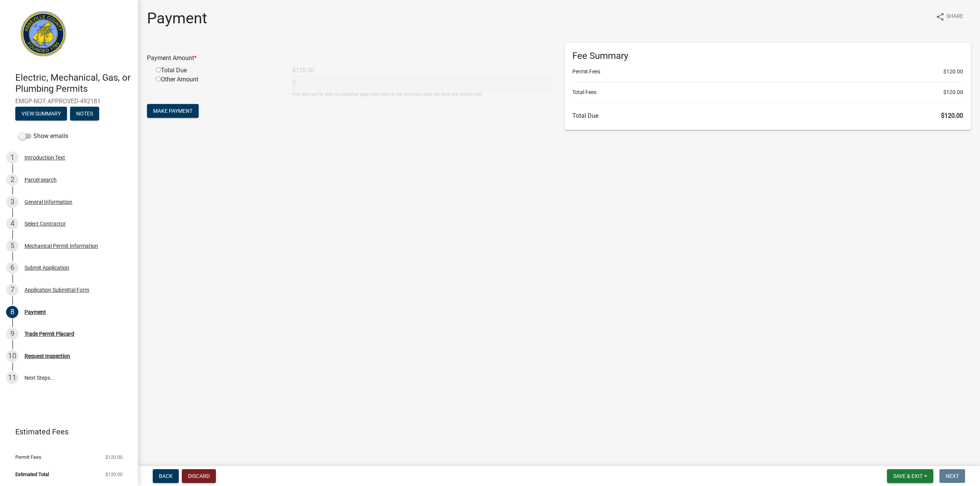 Image resolution: width=980 pixels, height=486 pixels. Describe the element at coordinates (85, 114) in the screenshot. I see `wm-modal-confirm: Notes` at that location.